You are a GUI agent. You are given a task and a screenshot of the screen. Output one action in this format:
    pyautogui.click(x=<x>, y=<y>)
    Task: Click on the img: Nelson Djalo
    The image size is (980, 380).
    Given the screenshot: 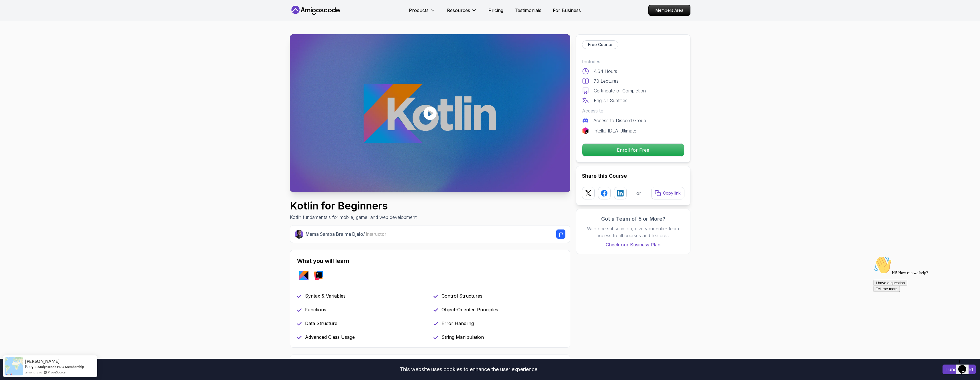 What is the action you would take?
    pyautogui.click(x=299, y=234)
    